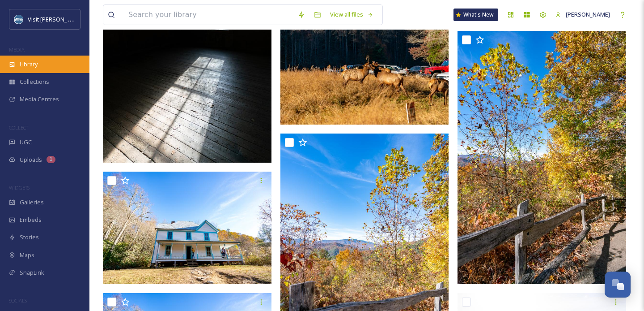 The width and height of the screenshot is (644, 311). I want to click on span: SOCIALS, so click(18, 299).